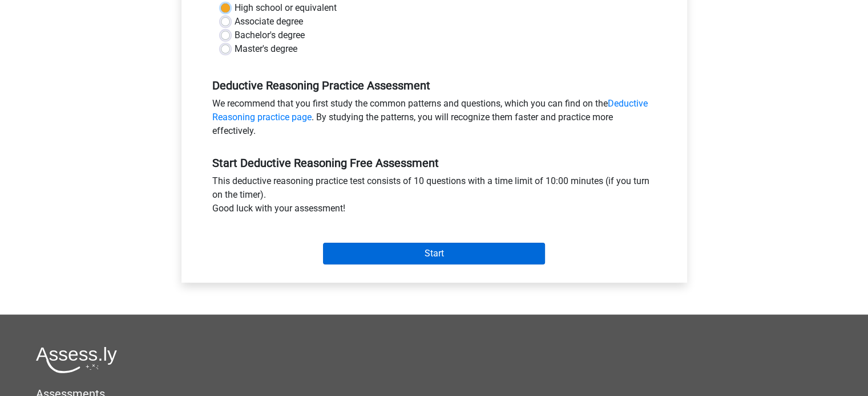 This screenshot has width=868, height=396. Describe the element at coordinates (434, 86) in the screenshot. I see `h5: Deductive Reasoning Practice Assessment` at that location.